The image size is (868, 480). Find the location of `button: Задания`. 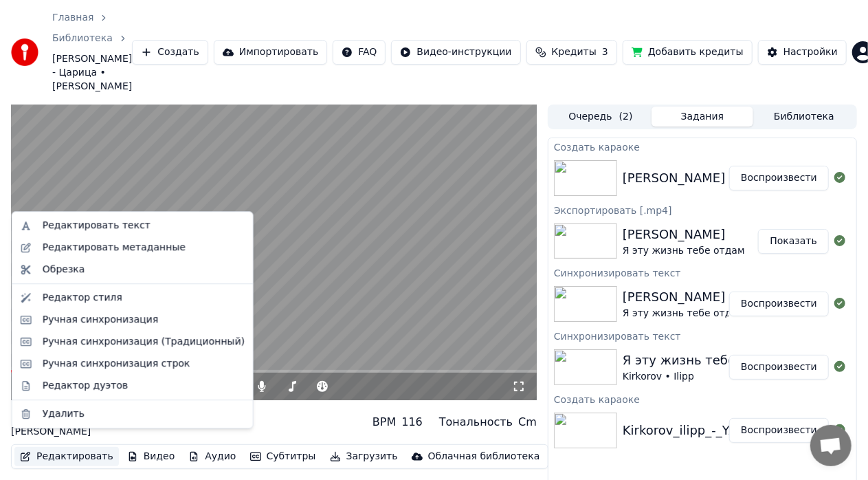

button: Задания is located at coordinates (702, 116).